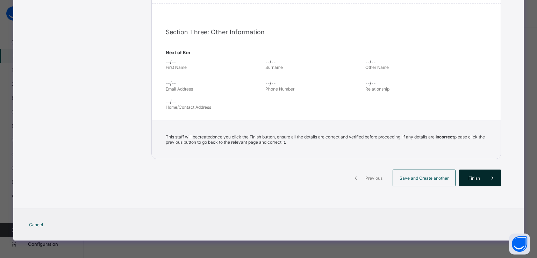 The height and width of the screenshot is (258, 537). What do you see at coordinates (325, 140) in the screenshot?
I see `span: This staff will be created once you click the Finish button, ensure all the details are correct a...` at bounding box center [325, 140].